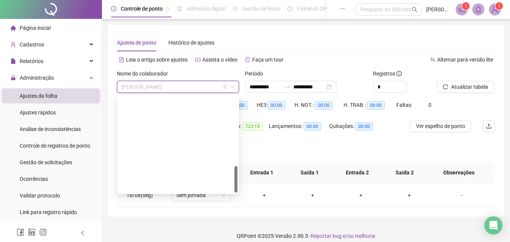 This screenshot has height=242, width=510. I want to click on span: lock, so click(13, 78).